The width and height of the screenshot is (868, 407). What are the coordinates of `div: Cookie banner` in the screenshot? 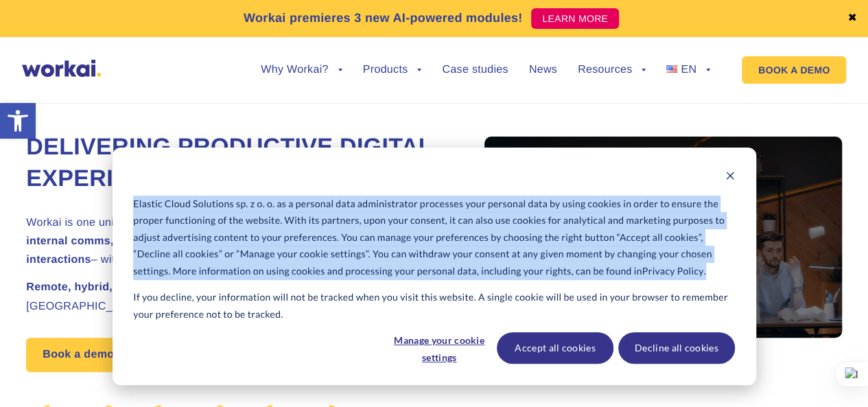 It's located at (434, 267).